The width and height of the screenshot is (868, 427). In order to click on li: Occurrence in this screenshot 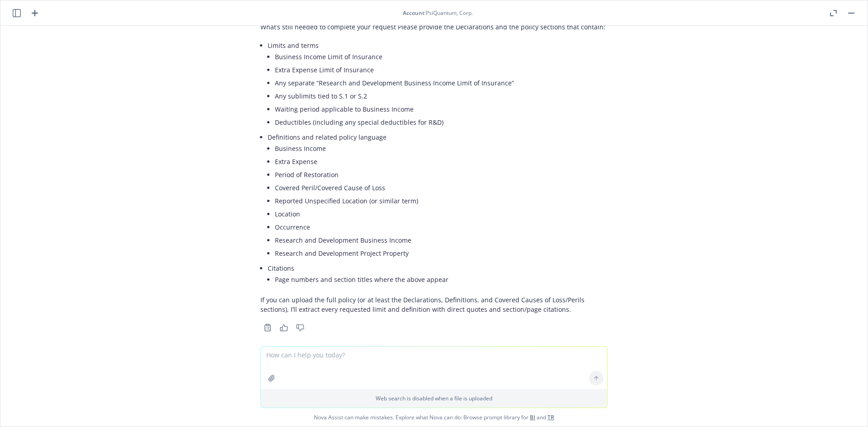, I will do `click(441, 227)`.